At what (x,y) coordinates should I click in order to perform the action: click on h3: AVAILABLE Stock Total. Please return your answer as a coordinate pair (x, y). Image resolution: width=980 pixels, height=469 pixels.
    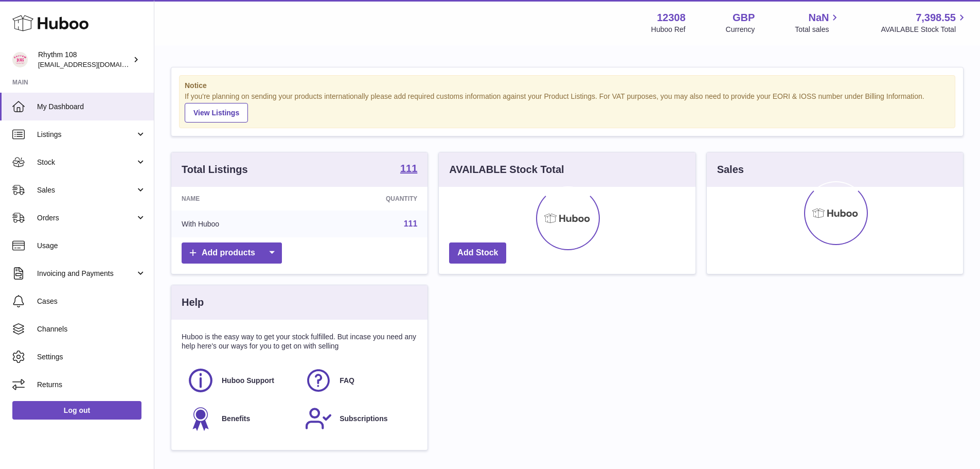
    Looking at the image, I should click on (506, 169).